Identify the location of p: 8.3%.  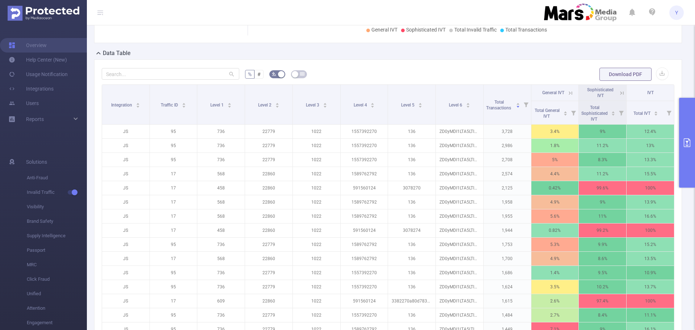
(603, 160).